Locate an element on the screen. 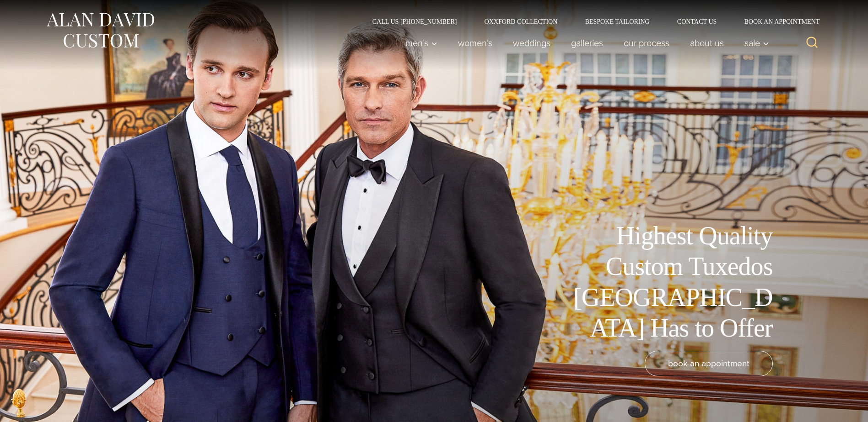  a: Our Process is located at coordinates (646, 43).